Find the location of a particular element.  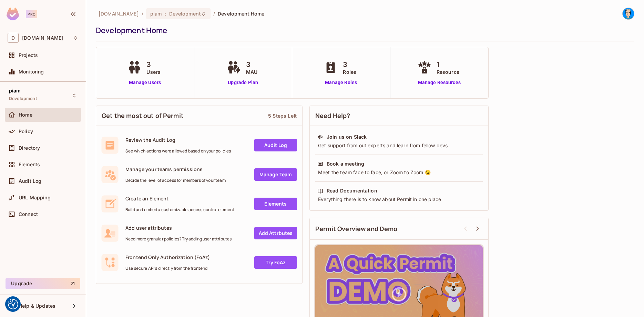

span: Elements is located at coordinates (29, 165).